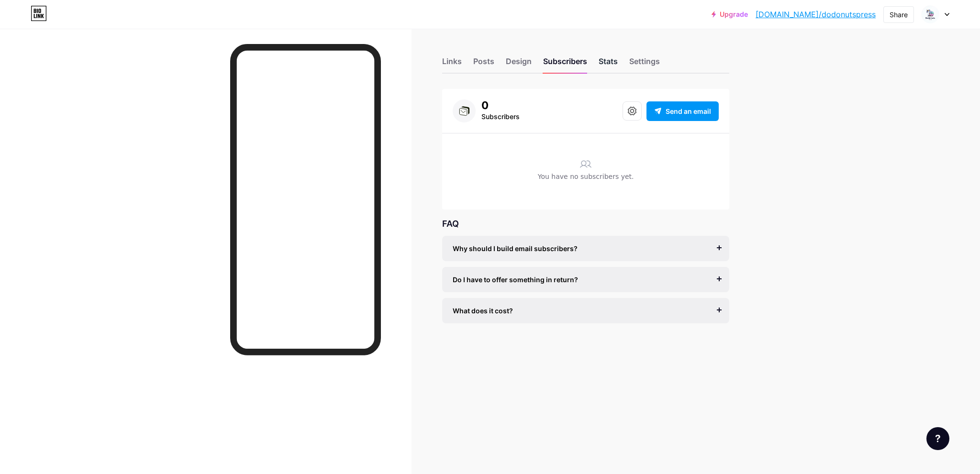 This screenshot has height=474, width=980. I want to click on div: Settings, so click(645, 64).